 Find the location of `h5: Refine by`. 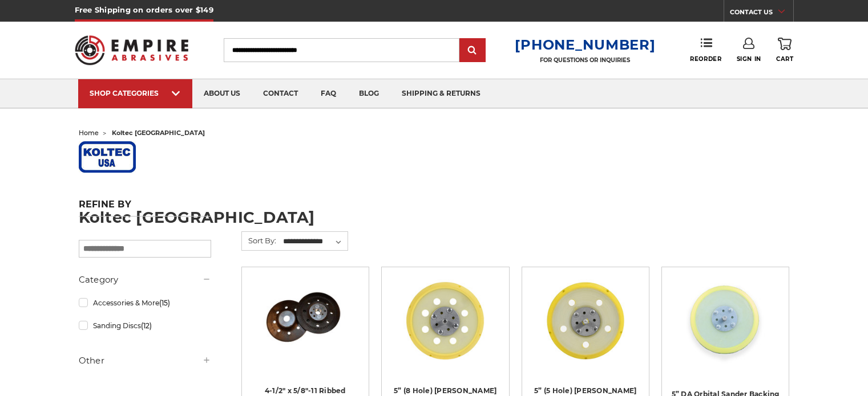

h5: Refine by is located at coordinates (145, 207).